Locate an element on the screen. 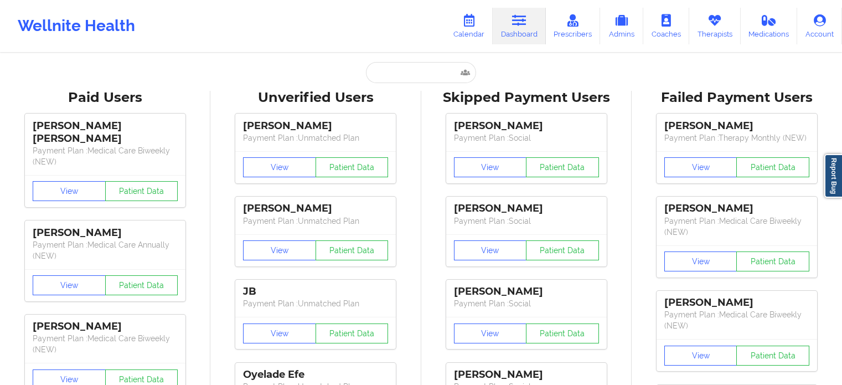 Image resolution: width=842 pixels, height=385 pixels. div: Failed Payment Users is located at coordinates (737, 97).